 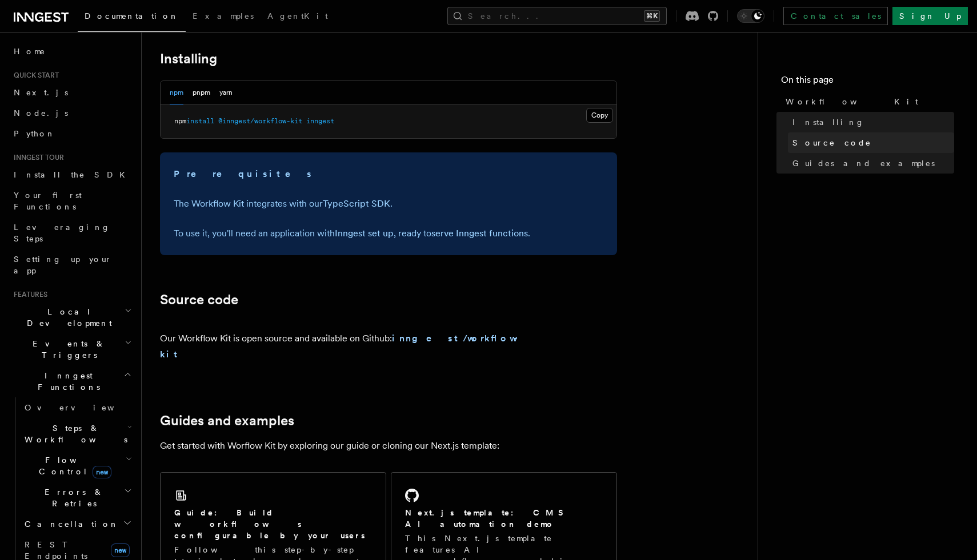 What do you see at coordinates (77, 466) in the screenshot?
I see `button: Flow Controlnew` at bounding box center [77, 466].